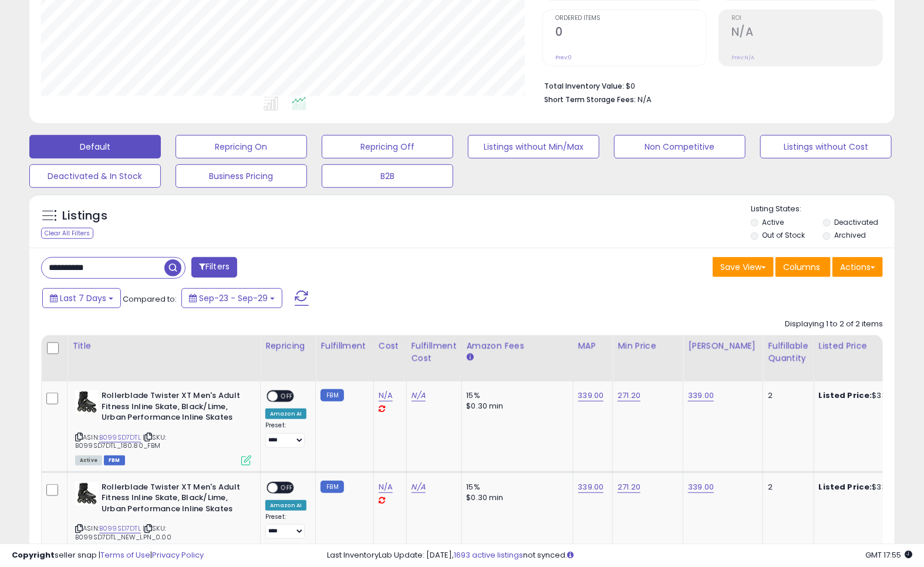 The width and height of the screenshot is (924, 567). Describe the element at coordinates (164, 345) in the screenshot. I see `div: Title` at that location.